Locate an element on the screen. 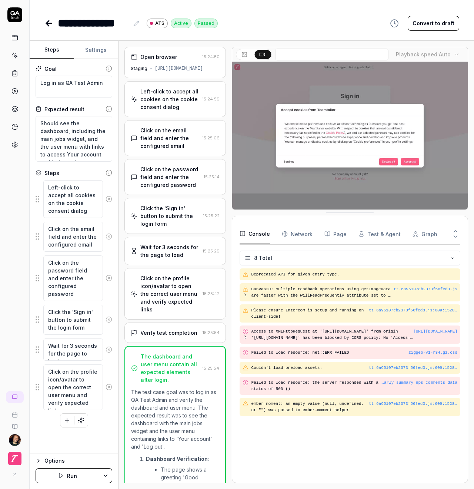 The image size is (474, 489). span: ATS is located at coordinates (160, 23).